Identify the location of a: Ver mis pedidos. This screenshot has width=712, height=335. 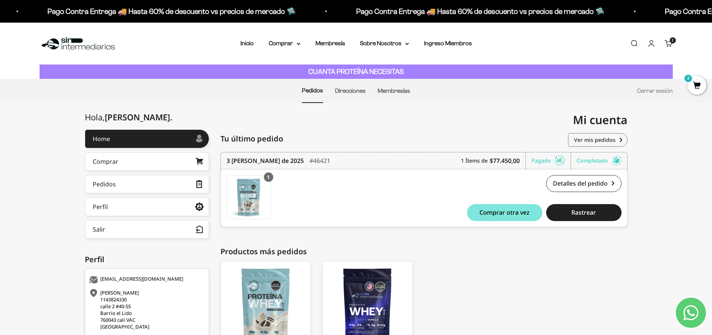
(598, 140).